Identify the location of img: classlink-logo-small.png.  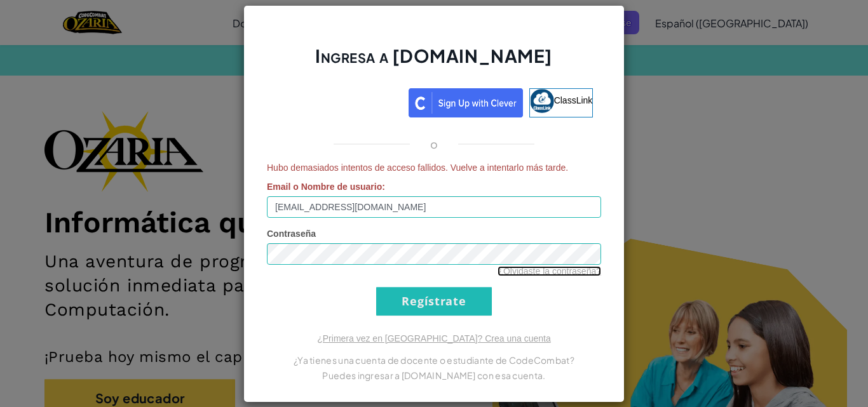
(542, 101).